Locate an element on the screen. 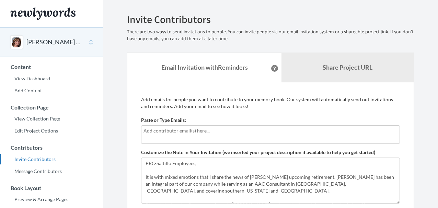  label: Paste or Type Emails: is located at coordinates (163, 120).